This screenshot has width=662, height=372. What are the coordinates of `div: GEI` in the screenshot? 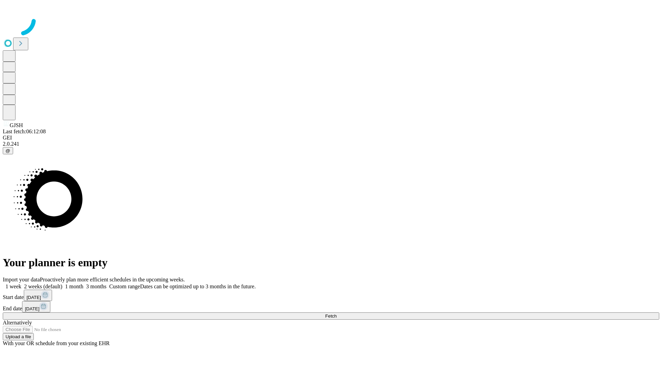 It's located at (331, 138).